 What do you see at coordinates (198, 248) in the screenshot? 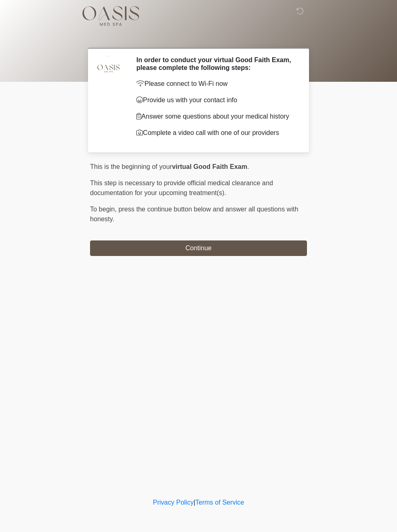
I see `button: Continue` at bounding box center [198, 248].